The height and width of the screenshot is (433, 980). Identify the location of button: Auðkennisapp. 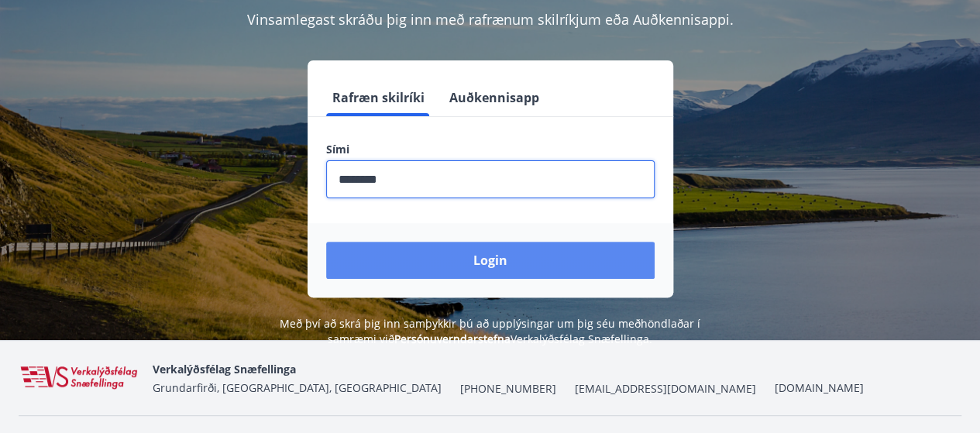
(494, 98).